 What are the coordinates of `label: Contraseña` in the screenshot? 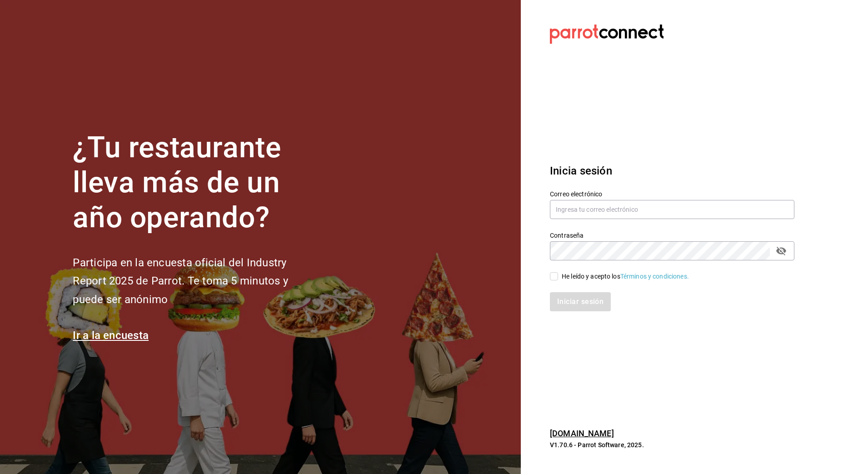 It's located at (672, 235).